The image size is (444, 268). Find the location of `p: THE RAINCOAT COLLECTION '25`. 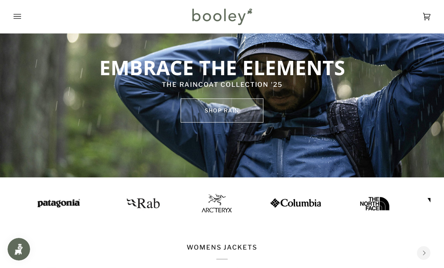

p: THE RAINCOAT COLLECTION '25 is located at coordinates (222, 85).